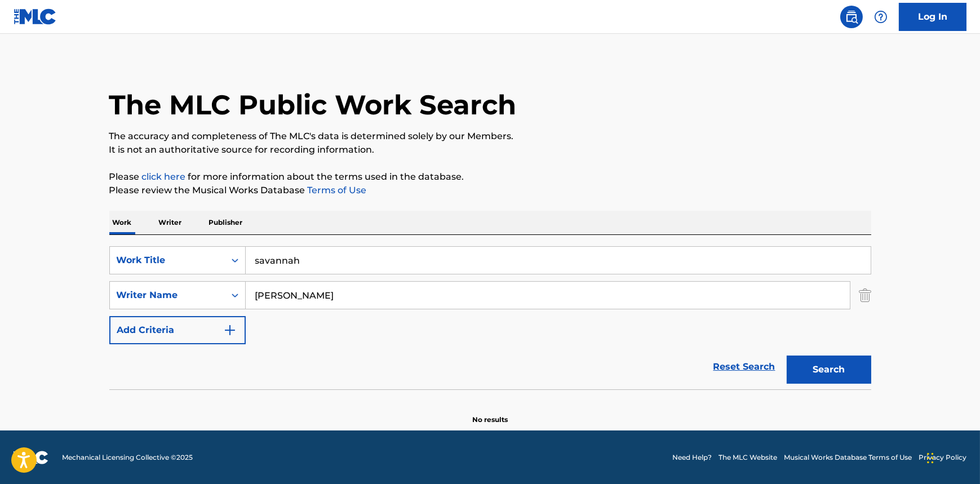 The width and height of the screenshot is (980, 484). Describe the element at coordinates (490, 318) in the screenshot. I see `form: Search Form` at that location.